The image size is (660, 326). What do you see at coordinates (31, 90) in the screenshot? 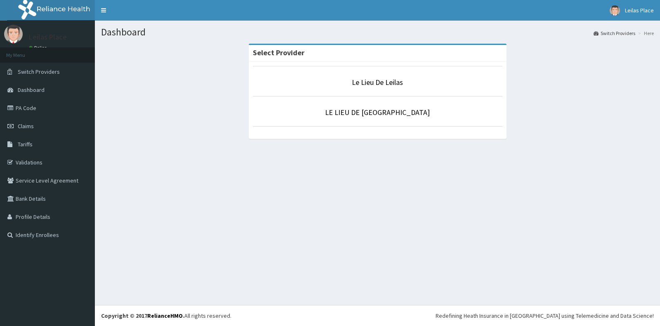
I see `span: Dashboard` at bounding box center [31, 90].